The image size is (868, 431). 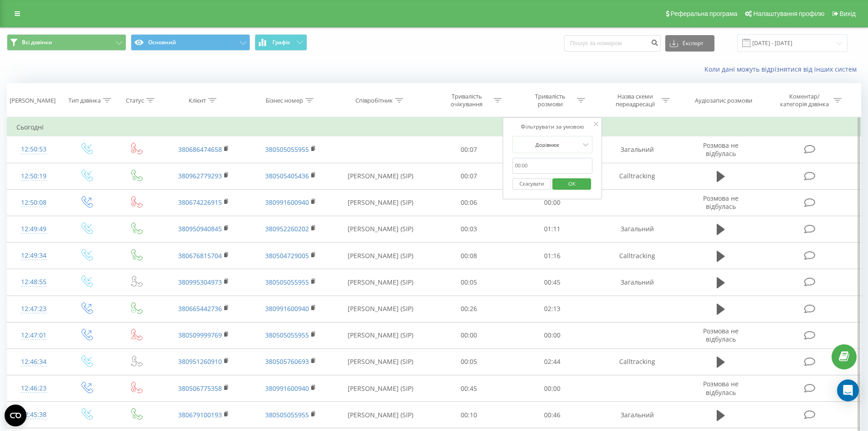 What do you see at coordinates (466, 100) in the screenshot?
I see `div: Тривалість очікування` at bounding box center [466, 100].